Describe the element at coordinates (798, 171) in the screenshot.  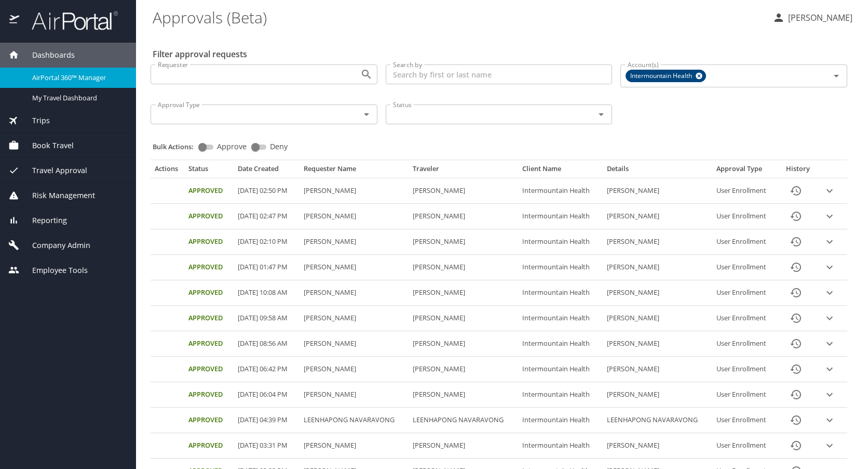
I see `th: History` at that location.